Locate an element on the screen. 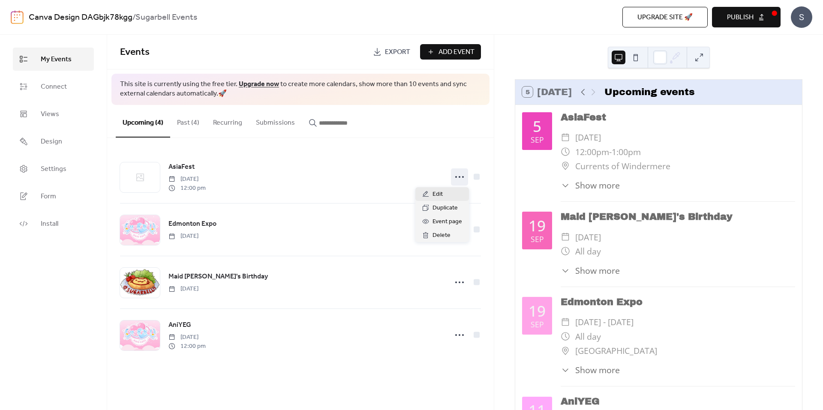  div: AsiaFest is located at coordinates (678, 117).